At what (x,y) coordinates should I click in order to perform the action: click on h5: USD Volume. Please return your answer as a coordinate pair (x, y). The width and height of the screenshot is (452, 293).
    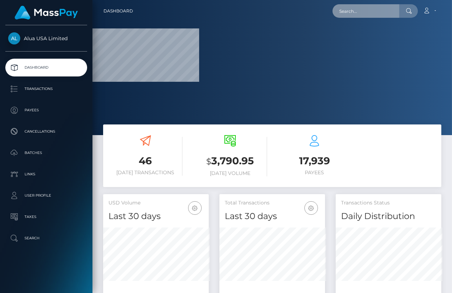
    Looking at the image, I should click on (156, 203).